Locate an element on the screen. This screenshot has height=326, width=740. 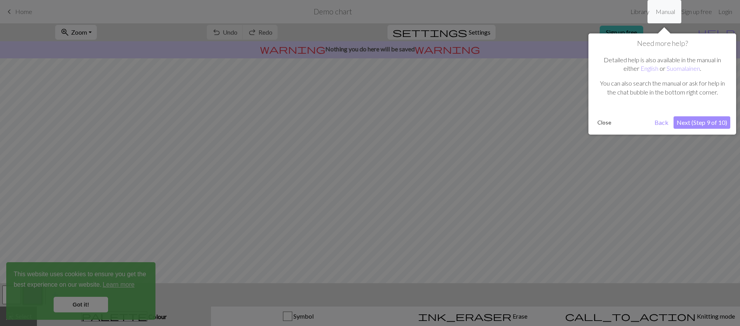
button: Back is located at coordinates (662, 122).